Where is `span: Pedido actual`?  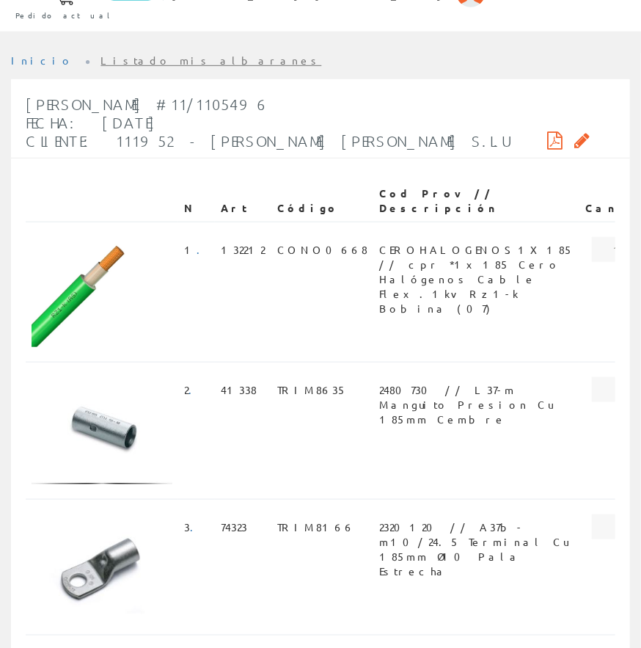 span: Pedido actual is located at coordinates (65, 15).